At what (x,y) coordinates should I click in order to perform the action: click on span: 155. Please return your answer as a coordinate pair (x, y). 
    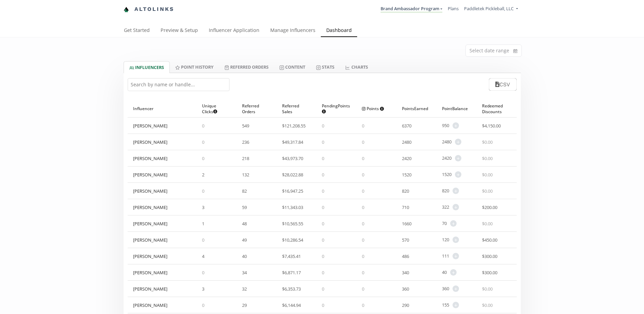
    Looking at the image, I should click on (445, 305).